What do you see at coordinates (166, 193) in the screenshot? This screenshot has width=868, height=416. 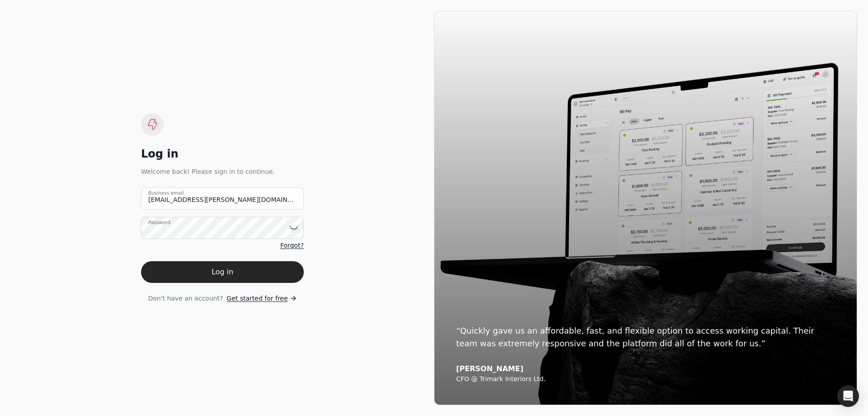 I see `label: Business email` at bounding box center [166, 193].